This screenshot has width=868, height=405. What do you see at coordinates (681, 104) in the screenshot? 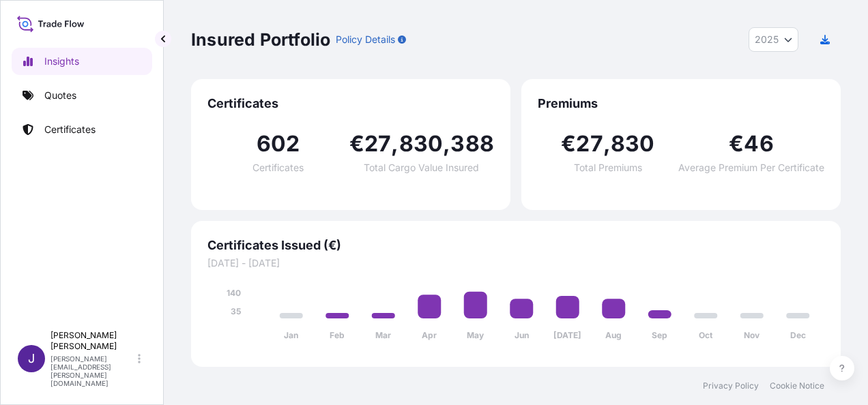
I see `span: Premiums` at bounding box center [681, 104].